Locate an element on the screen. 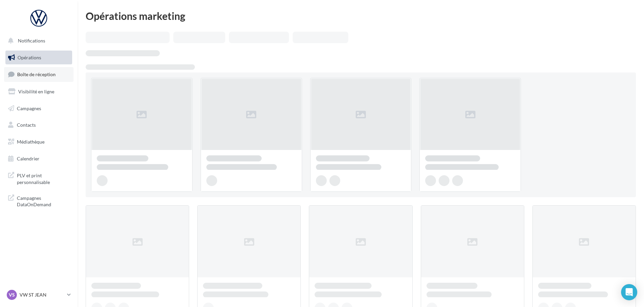  span: Opérations is located at coordinates (29, 57).